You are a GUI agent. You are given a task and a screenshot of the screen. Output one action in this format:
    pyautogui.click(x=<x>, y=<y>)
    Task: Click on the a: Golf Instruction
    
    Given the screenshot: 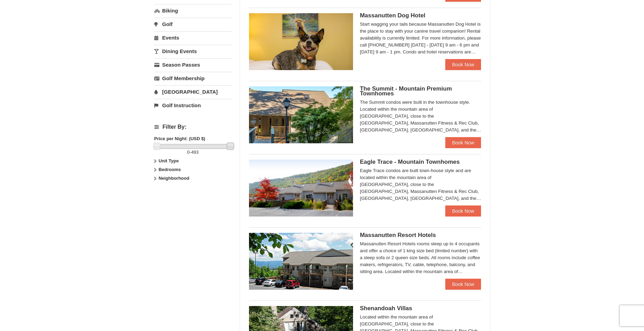 What is the action you would take?
    pyautogui.click(x=192, y=105)
    